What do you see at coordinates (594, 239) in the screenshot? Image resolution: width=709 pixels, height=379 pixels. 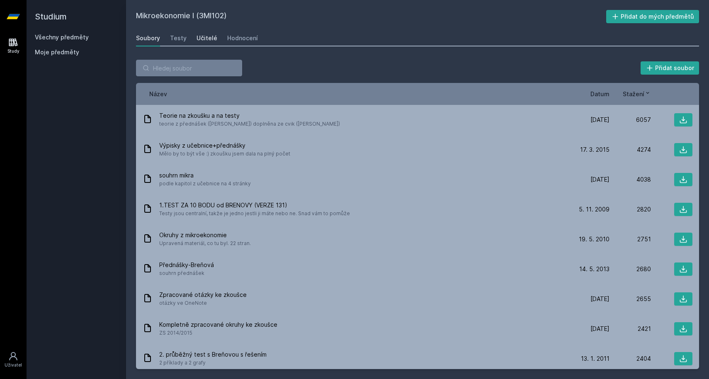 I see `span: 19. 5. 2010` at bounding box center [594, 239].